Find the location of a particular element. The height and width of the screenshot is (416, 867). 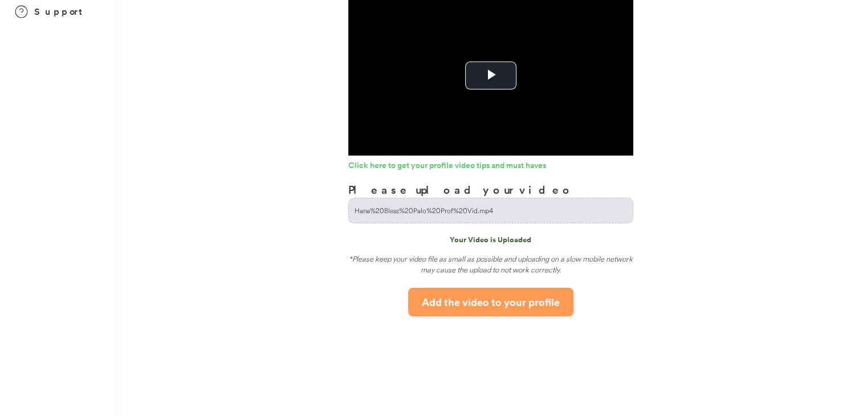

h3: Please upload your video is located at coordinates (460, 189).